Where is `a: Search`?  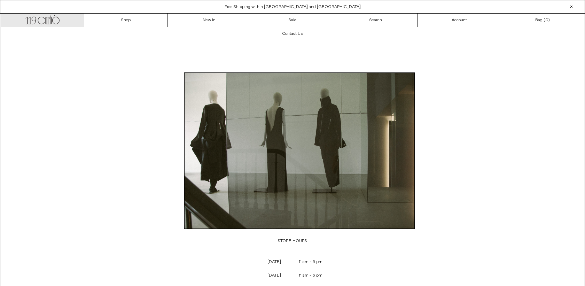 a: Search is located at coordinates (376, 20).